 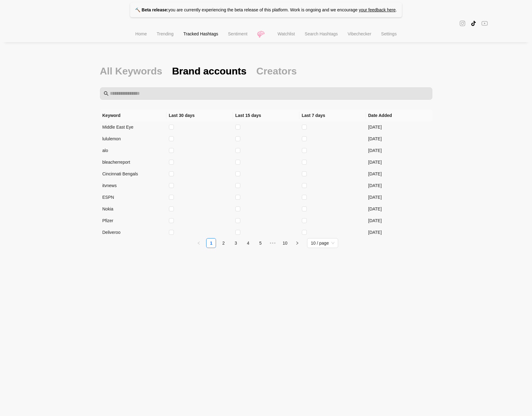 What do you see at coordinates (238, 34) in the screenshot?
I see `span: Sentiment` at bounding box center [238, 34].